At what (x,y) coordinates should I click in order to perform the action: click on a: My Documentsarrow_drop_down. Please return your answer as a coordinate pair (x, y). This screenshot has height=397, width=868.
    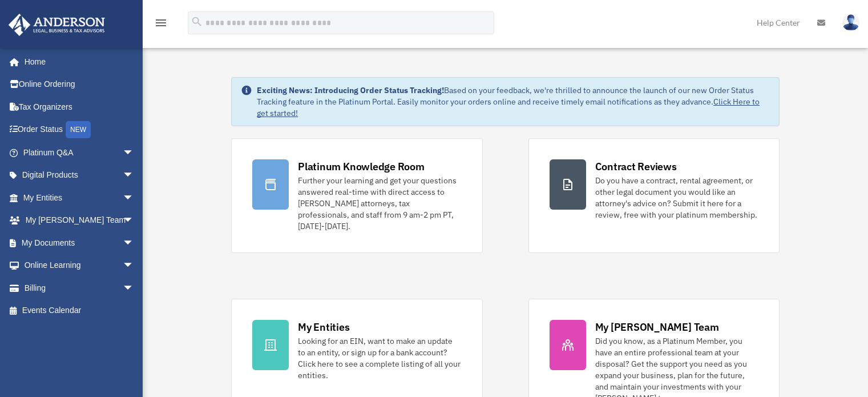
    Looking at the image, I should click on (80, 242).